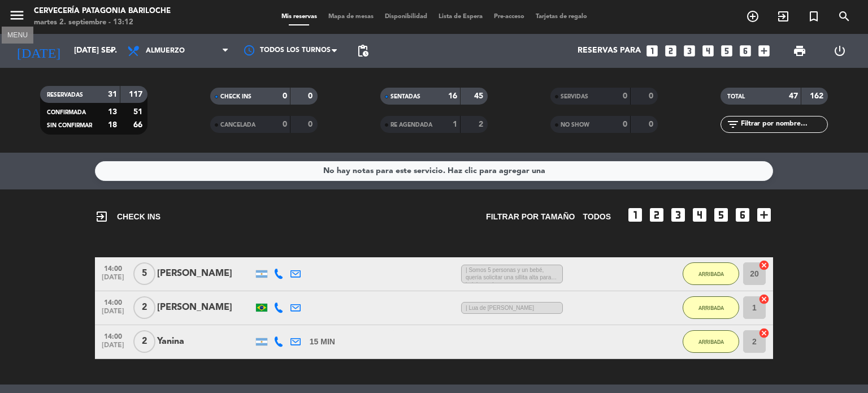 The height and width of the screenshot is (393, 868). What do you see at coordinates (482, 125) in the screenshot?
I see `strong: 2` at bounding box center [482, 125].